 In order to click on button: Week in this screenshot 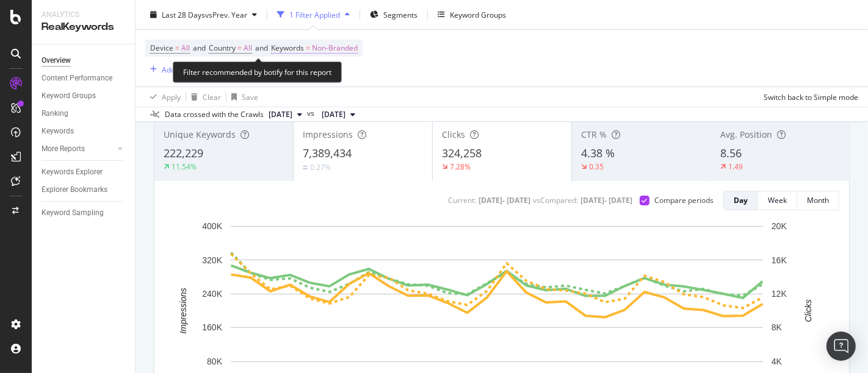, I will do `click(778, 201)`.